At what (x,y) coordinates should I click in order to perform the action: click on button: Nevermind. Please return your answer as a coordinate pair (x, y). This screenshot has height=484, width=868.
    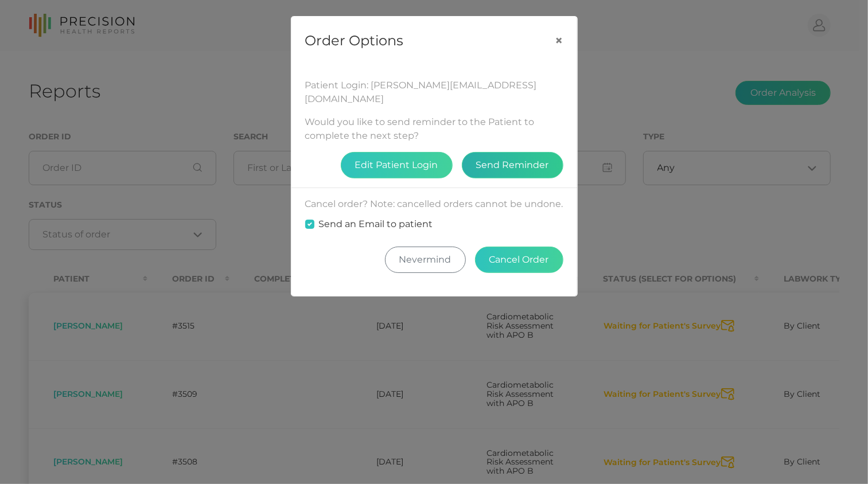
    Looking at the image, I should click on (425, 260).